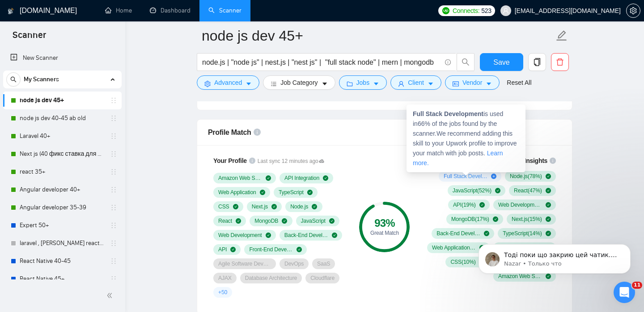 The height and width of the screenshot is (312, 644). I want to click on span: Advanced, so click(228, 82).